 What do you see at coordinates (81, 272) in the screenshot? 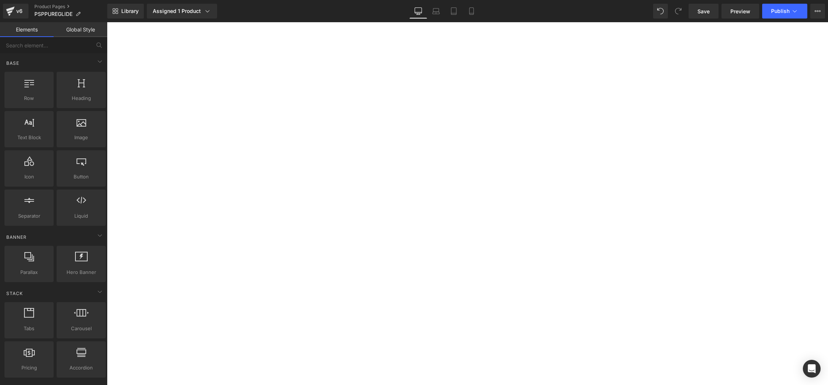
I see `span: Hero Banner` at bounding box center [81, 272].